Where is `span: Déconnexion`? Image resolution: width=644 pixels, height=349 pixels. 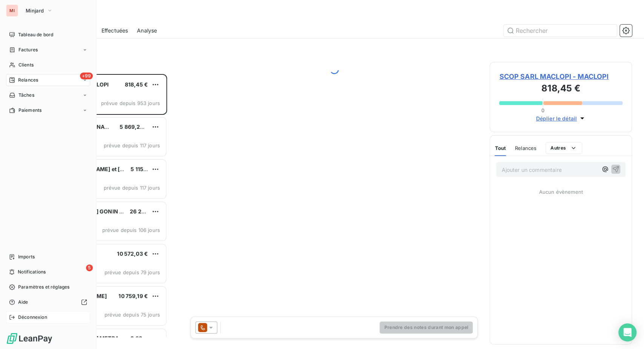
span: Déconnexion is located at coordinates (33, 317).